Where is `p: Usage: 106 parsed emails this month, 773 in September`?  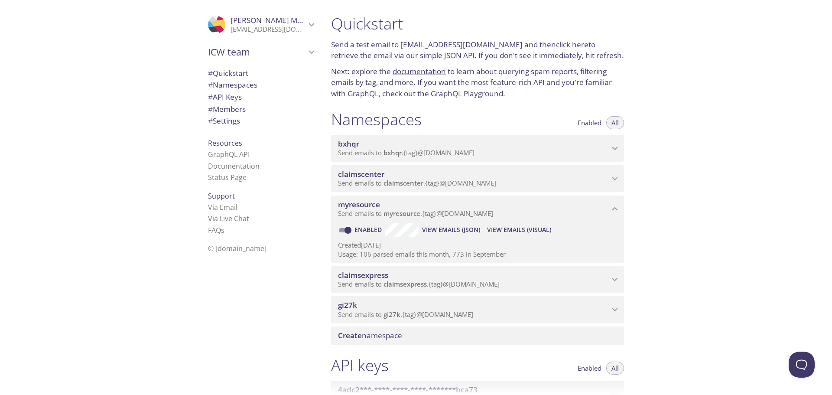 p: Usage: 106 parsed emails this month, 773 in September is located at coordinates (478, 254).